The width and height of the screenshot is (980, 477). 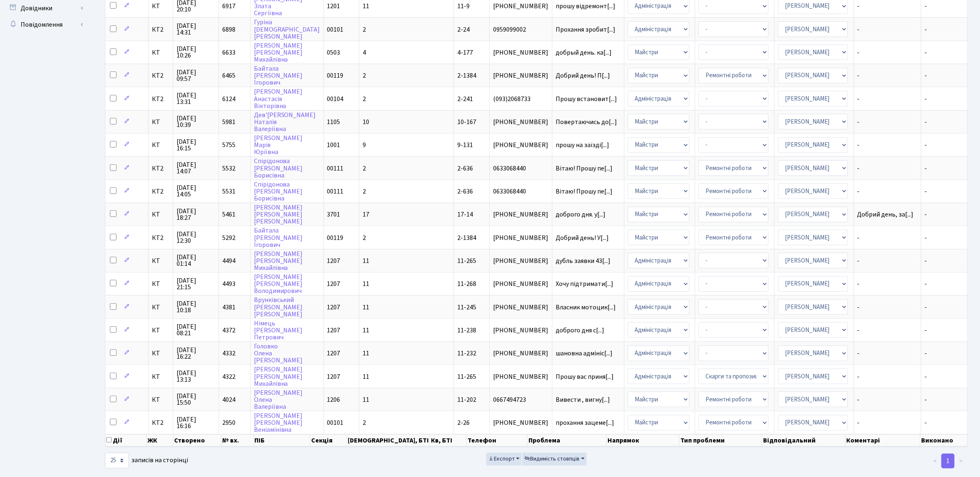 What do you see at coordinates (463, 30) in the screenshot?
I see `span: 2-24` at bounding box center [463, 30].